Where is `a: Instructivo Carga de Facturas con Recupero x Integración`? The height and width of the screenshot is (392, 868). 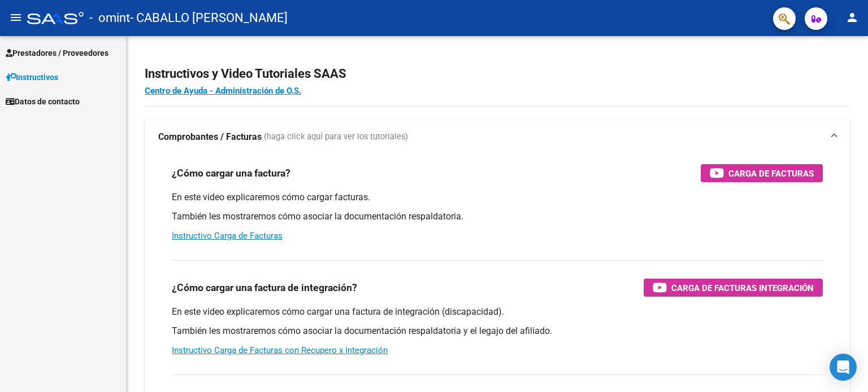 a: Instructivo Carga de Facturas con Recupero x Integración is located at coordinates (280, 350).